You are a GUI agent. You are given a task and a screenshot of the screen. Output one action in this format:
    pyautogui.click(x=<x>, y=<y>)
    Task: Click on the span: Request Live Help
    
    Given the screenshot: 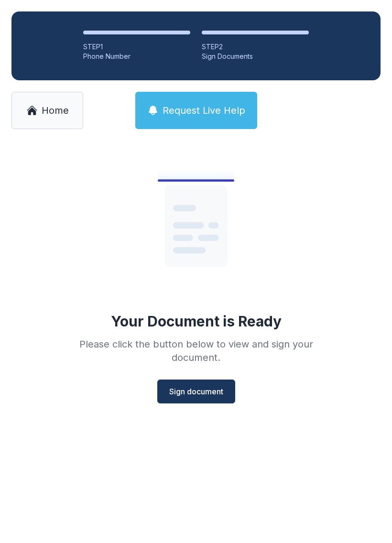 What is the action you would take?
    pyautogui.click(x=203, y=111)
    